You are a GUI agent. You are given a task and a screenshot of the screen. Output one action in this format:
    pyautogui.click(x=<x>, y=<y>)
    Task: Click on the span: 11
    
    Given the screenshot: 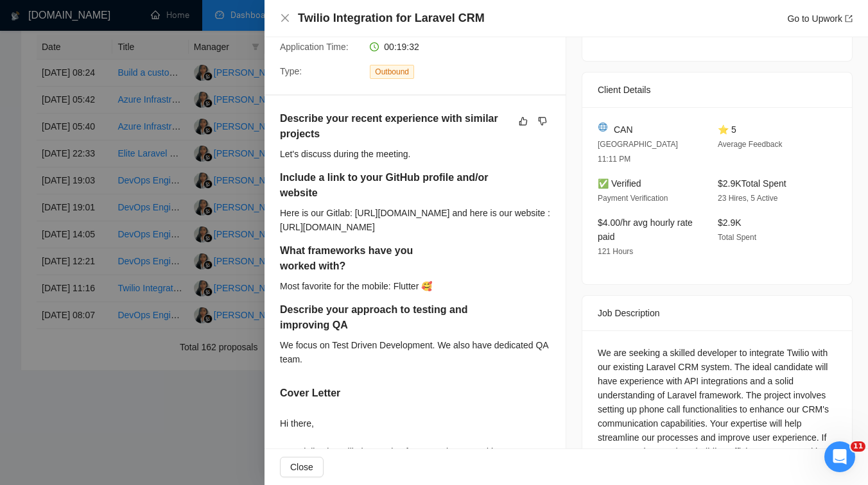 What is the action you would take?
    pyautogui.click(x=858, y=447)
    